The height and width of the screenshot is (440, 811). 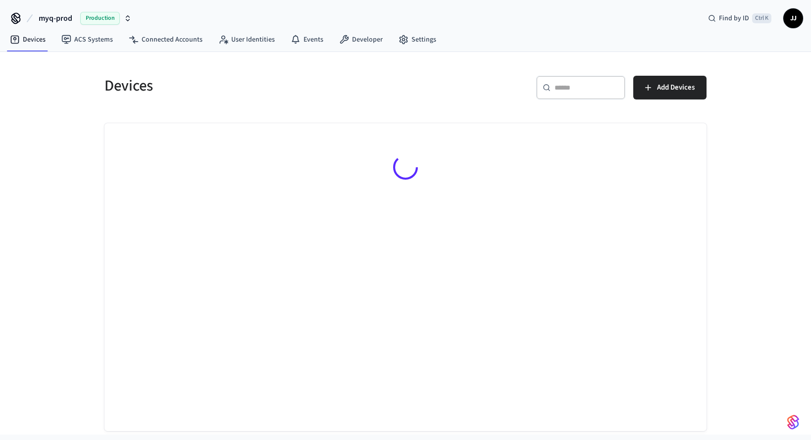 What do you see at coordinates (307, 40) in the screenshot?
I see `a: Events` at bounding box center [307, 40].